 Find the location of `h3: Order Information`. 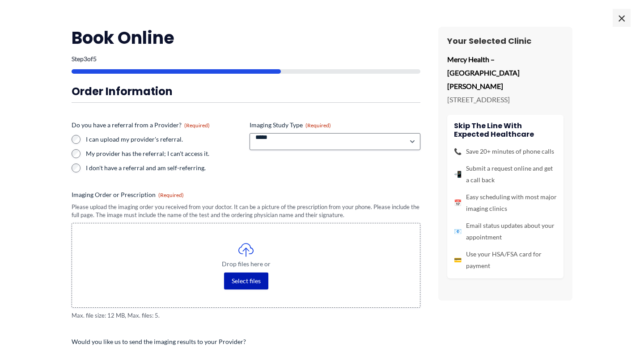

h3: Order Information is located at coordinates (246, 91).